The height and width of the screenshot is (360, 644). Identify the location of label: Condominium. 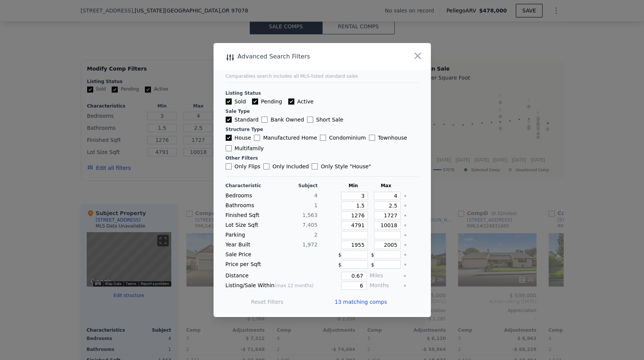
(343, 138).